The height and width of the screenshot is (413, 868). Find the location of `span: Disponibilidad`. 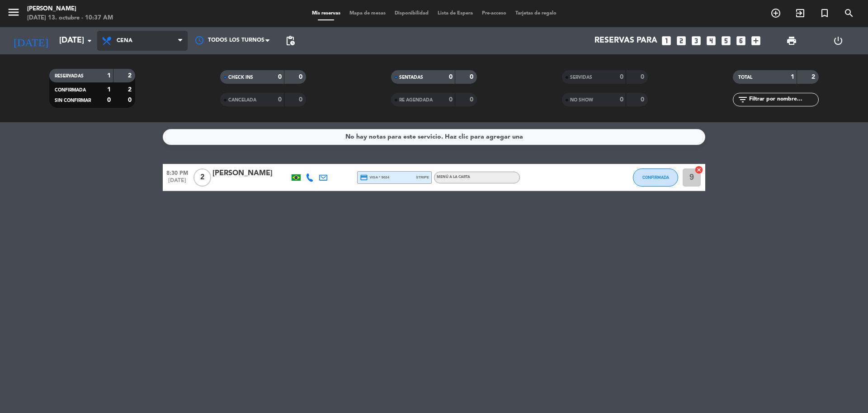

span: Disponibilidad is located at coordinates (412, 13).